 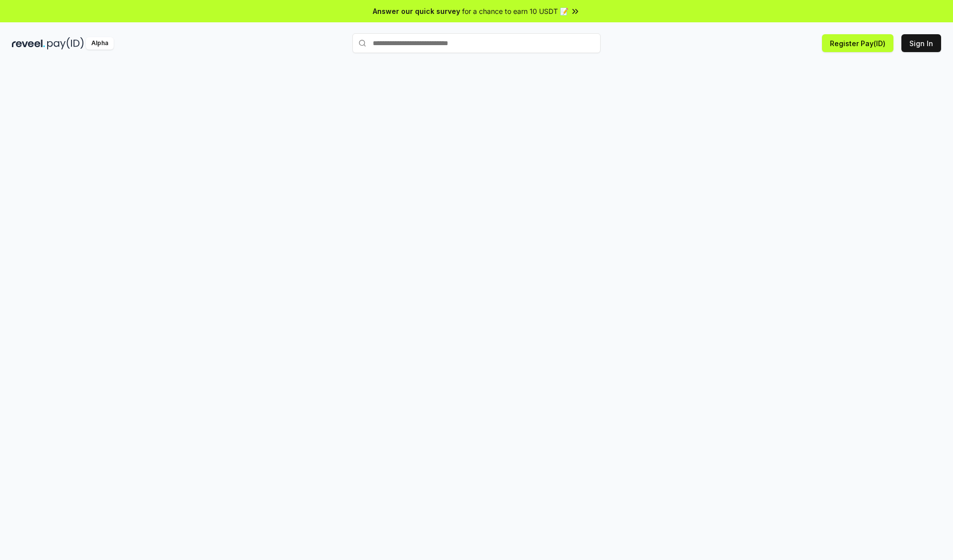 What do you see at coordinates (66, 43) in the screenshot?
I see `img: pay_id` at bounding box center [66, 43].